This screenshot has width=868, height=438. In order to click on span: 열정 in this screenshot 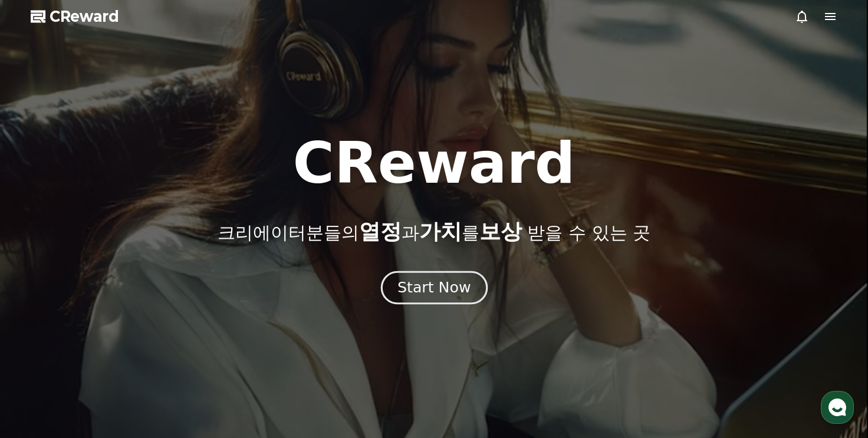, I will do `click(380, 231)`.